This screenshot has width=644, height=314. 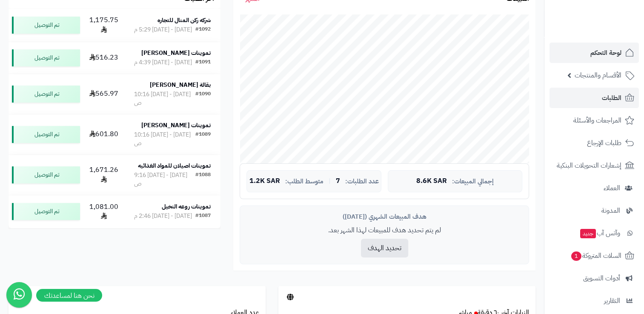 What do you see at coordinates (104, 212) in the screenshot?
I see `td: 1,081.00` at bounding box center [104, 212].